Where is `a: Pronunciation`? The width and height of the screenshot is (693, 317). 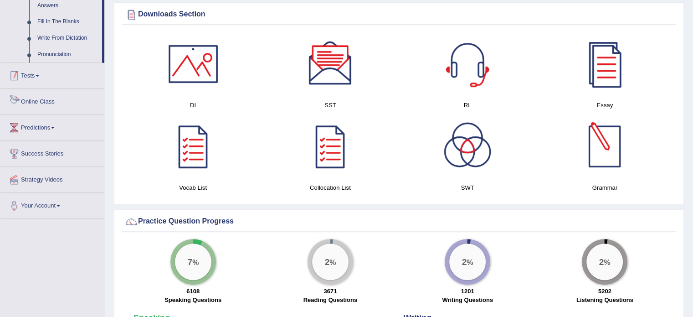
a: Pronunciation is located at coordinates (67, 55).